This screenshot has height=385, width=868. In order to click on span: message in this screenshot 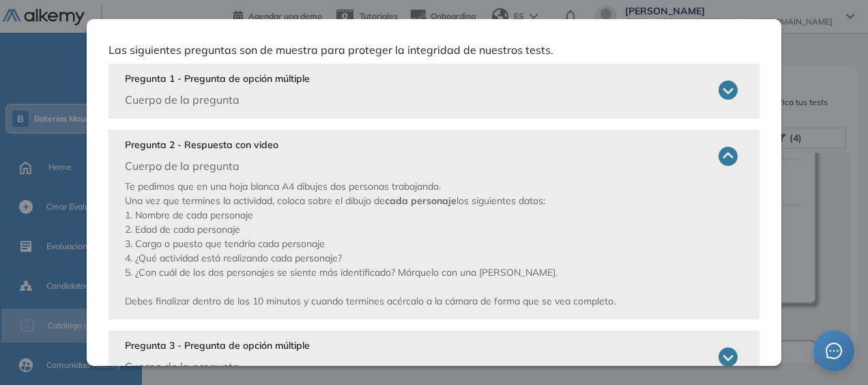, I will do `click(833, 351)`.